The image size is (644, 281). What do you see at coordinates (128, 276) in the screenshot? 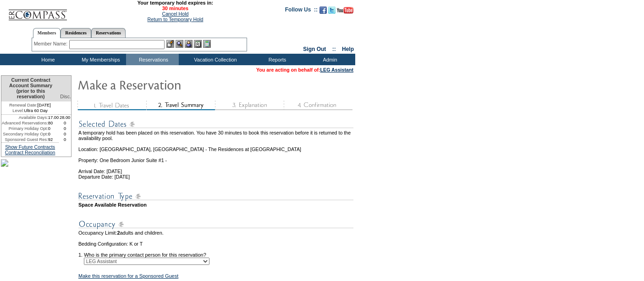
I see `a: Make this reservation for a Sponsored Guest` at bounding box center [128, 276].